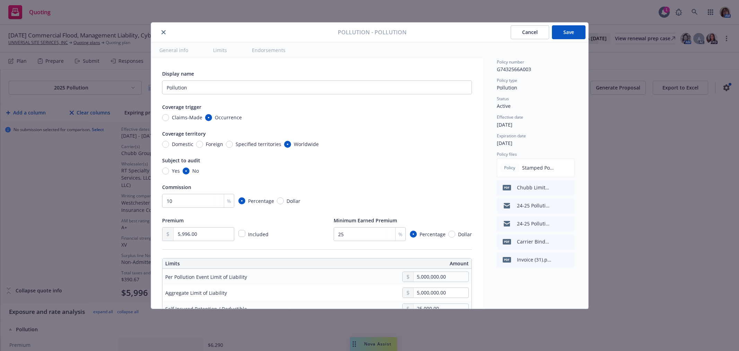 This screenshot has width=739, height=351. I want to click on span: Pollution, so click(507, 87).